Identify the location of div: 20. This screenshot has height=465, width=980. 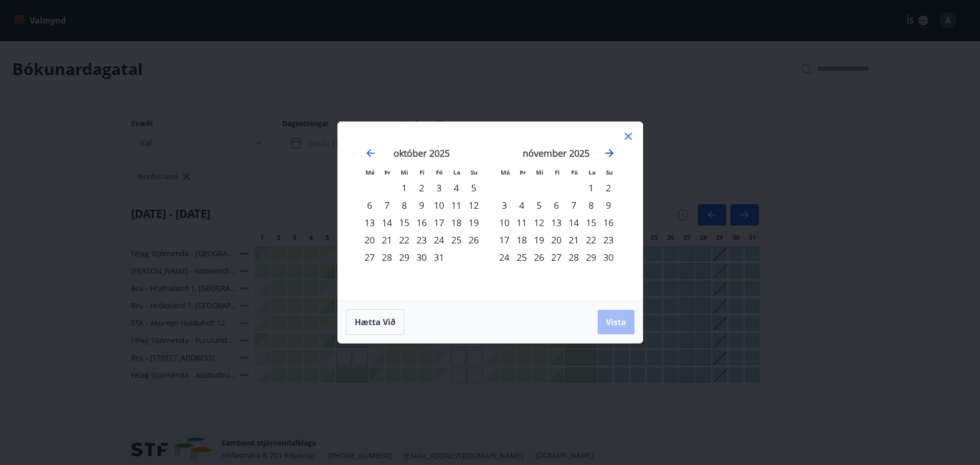
(556, 240).